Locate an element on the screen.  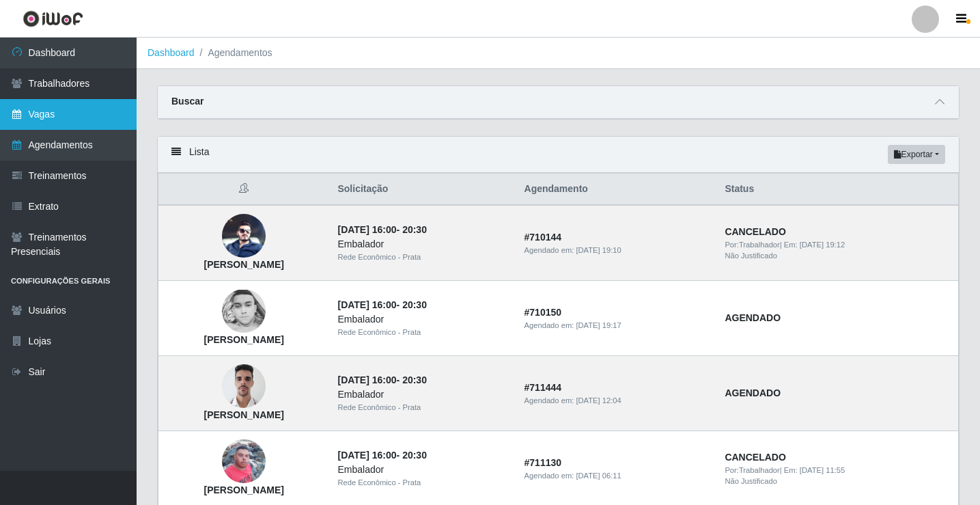
th: Status is located at coordinates (837, 189).